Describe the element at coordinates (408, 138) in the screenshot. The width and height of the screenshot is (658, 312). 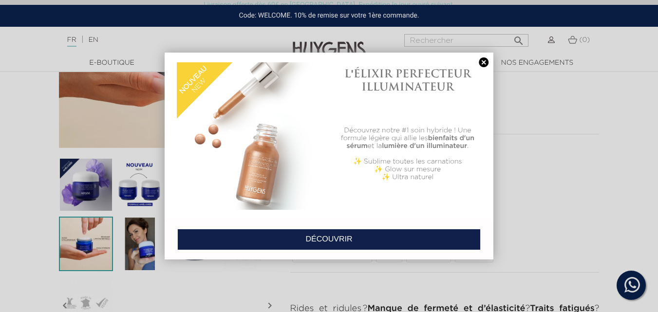
I see `p: Découvrez notre #1 soin hybride ! Une formule légère qui allie les et la .` at that location.